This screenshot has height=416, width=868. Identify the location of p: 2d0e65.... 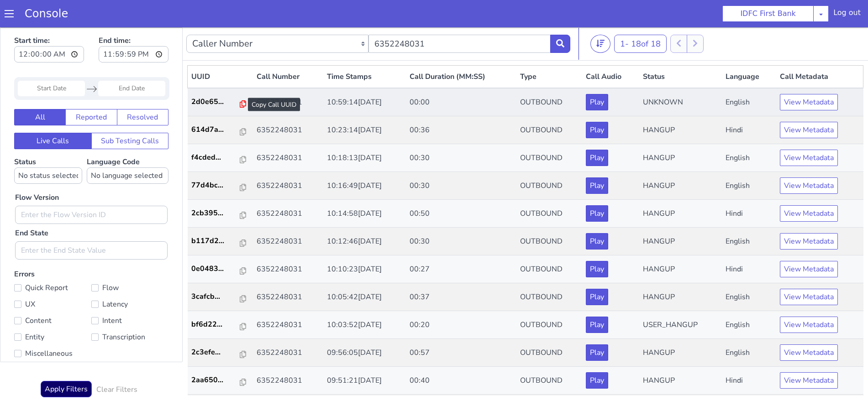
(215, 74).